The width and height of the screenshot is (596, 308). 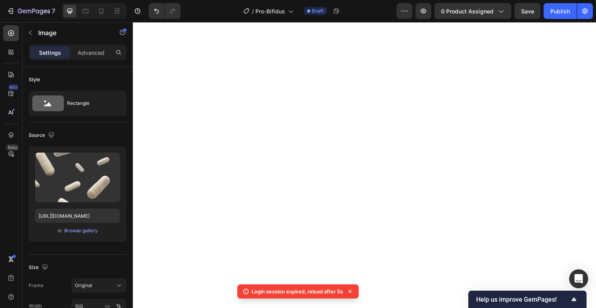 What do you see at coordinates (50, 52) in the screenshot?
I see `p: Settings` at bounding box center [50, 52].